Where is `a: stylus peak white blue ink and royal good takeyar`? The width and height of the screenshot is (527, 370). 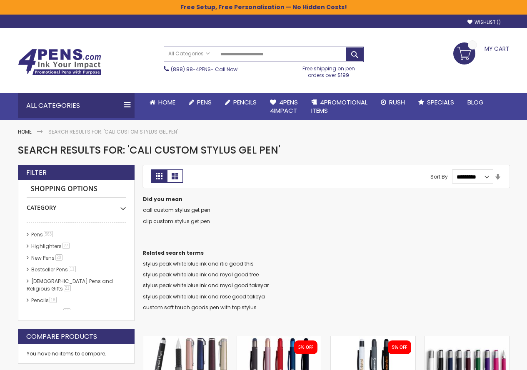 a: stylus peak white blue ink and royal good takeyar is located at coordinates (206, 285).